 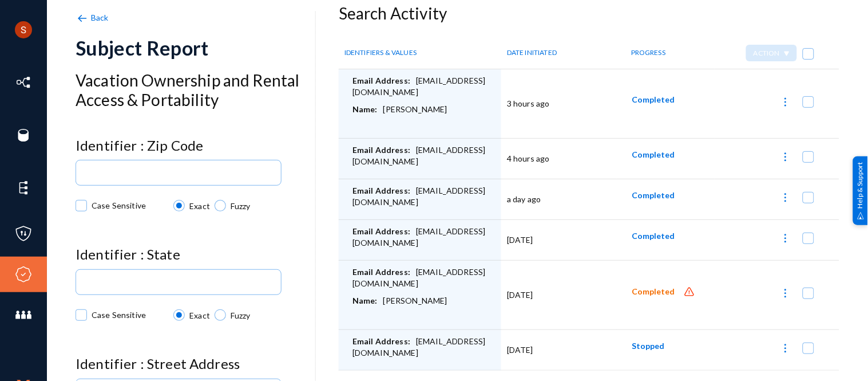 I want to click on h4: Identifier : Street Address, so click(x=195, y=364).